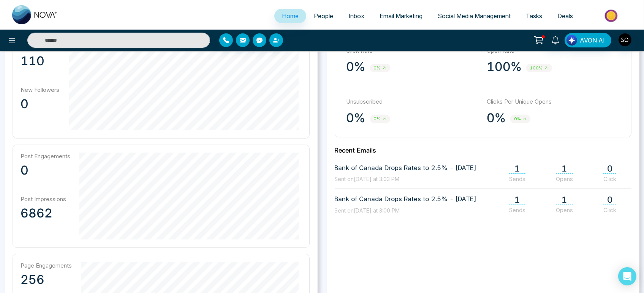 The width and height of the screenshot is (644, 293). What do you see at coordinates (565, 16) in the screenshot?
I see `a: Deals` at bounding box center [565, 16].